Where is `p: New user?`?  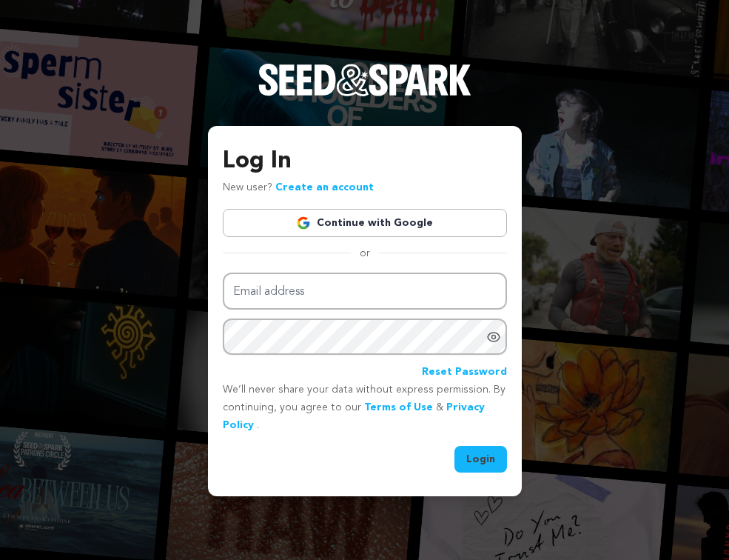
p: New user? is located at coordinates (298, 188).